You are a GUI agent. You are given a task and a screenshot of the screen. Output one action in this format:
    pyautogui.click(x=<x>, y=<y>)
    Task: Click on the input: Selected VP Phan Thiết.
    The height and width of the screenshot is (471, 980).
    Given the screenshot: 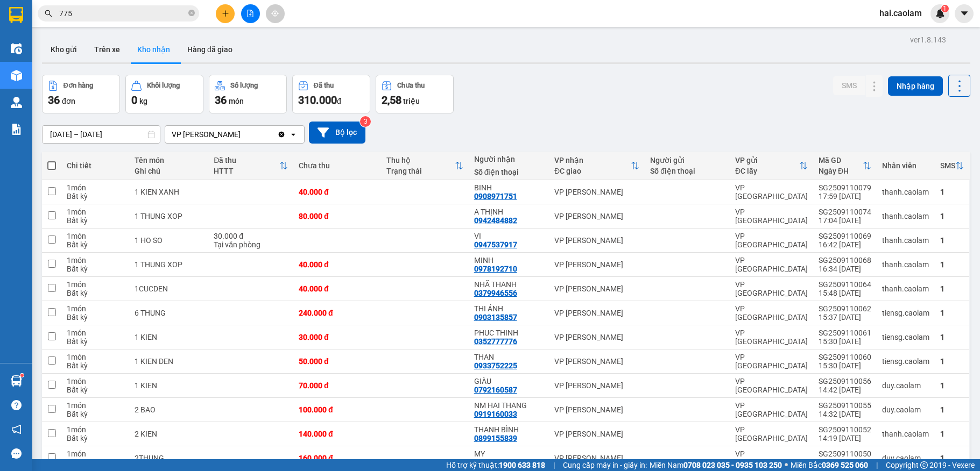 What is the action you would take?
    pyautogui.click(x=242, y=135)
    